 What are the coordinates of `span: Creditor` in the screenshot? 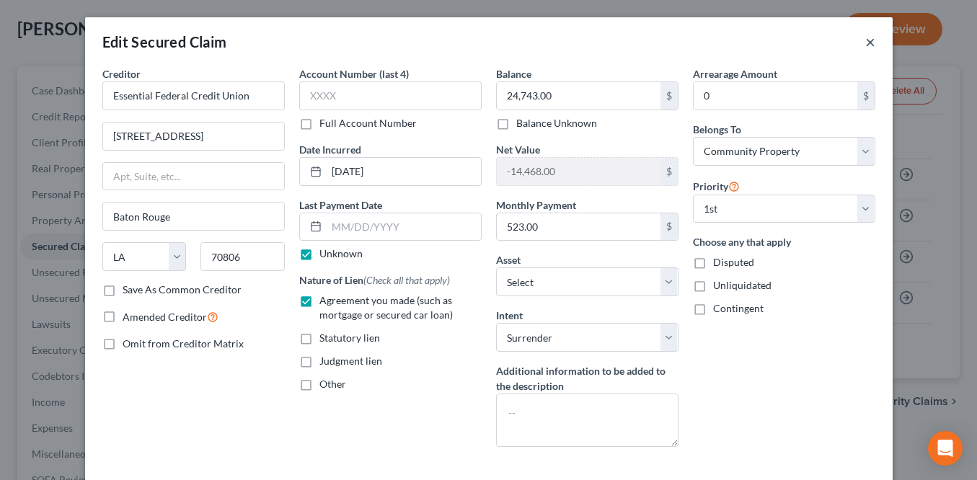 It's located at (121, 74).